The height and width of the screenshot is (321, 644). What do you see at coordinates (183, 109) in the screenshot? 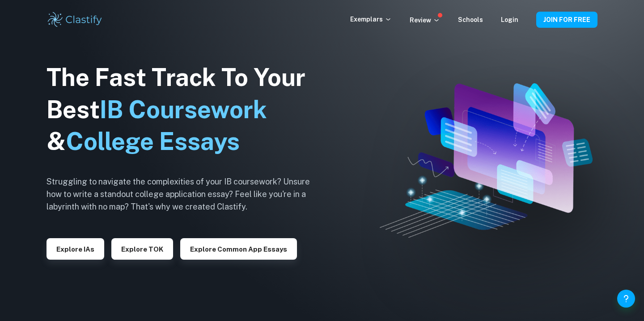
I see `span: IB Coursework` at bounding box center [183, 109].